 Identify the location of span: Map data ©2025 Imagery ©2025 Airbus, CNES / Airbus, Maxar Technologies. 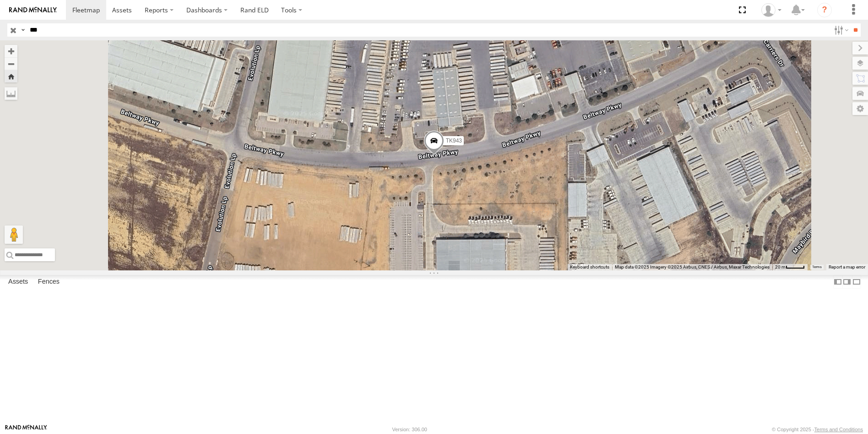
(693, 267).